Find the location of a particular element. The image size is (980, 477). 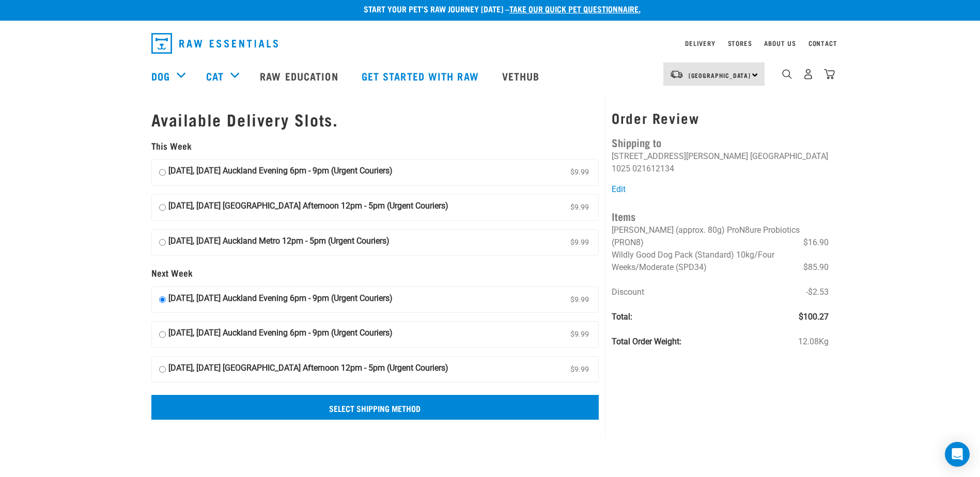

a: Stores is located at coordinates (740, 43).